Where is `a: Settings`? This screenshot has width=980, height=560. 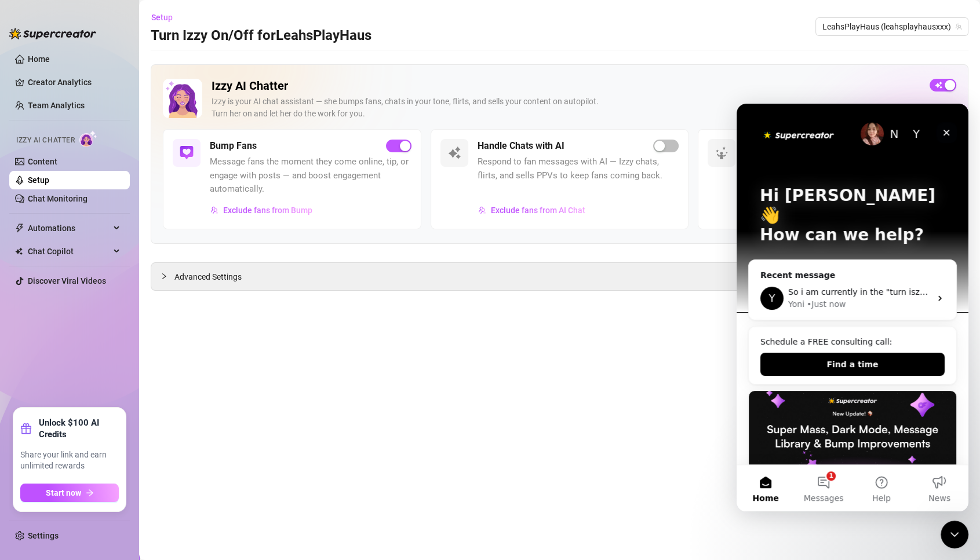
a: Settings is located at coordinates (43, 536).